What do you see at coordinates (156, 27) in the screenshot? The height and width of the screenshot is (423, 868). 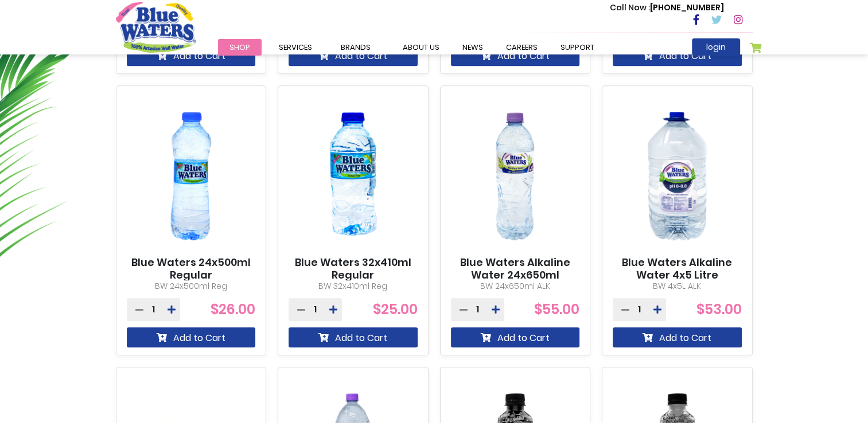 I see `a: store logo` at bounding box center [156, 27].